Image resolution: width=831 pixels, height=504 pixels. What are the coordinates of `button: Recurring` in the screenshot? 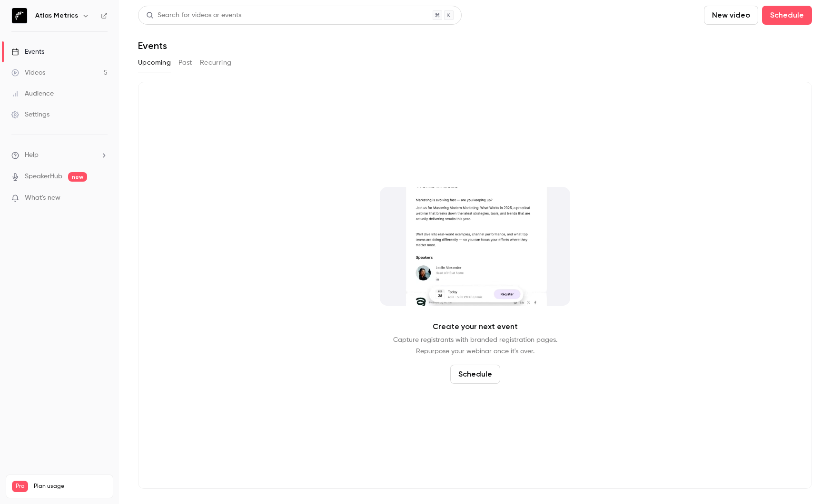 It's located at (215, 63).